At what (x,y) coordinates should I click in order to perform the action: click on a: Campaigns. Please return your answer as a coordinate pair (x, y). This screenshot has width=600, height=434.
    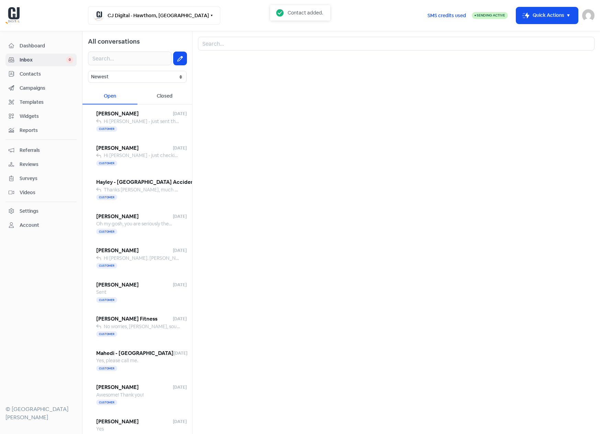
    Looking at the image, I should click on (41, 88).